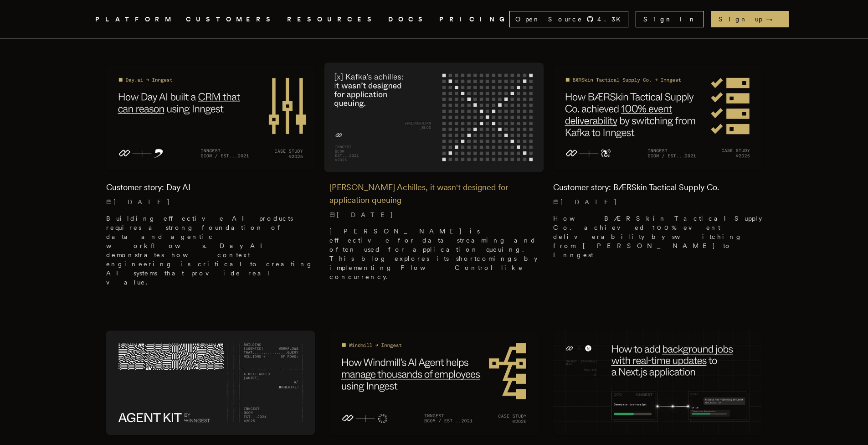 The width and height of the screenshot is (868, 445). Describe the element at coordinates (657, 117) in the screenshot. I see `img: Featured image for Customer story: BÆRSkin Tactical Supply Co. blog post` at that location.